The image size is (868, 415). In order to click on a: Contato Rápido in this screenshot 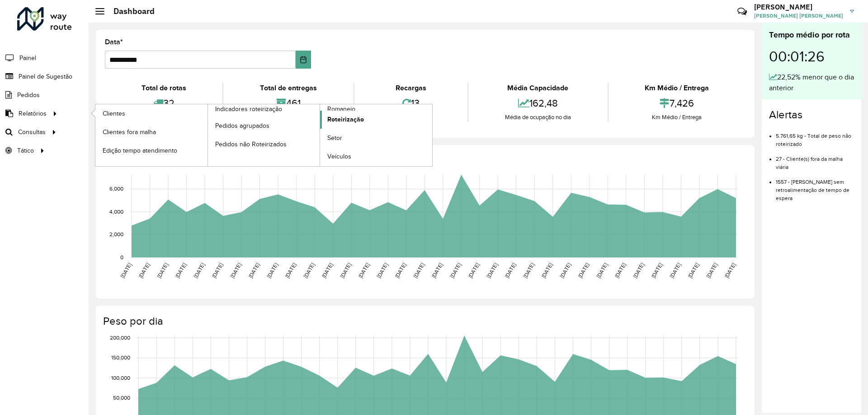, I will do `click(742, 11)`.